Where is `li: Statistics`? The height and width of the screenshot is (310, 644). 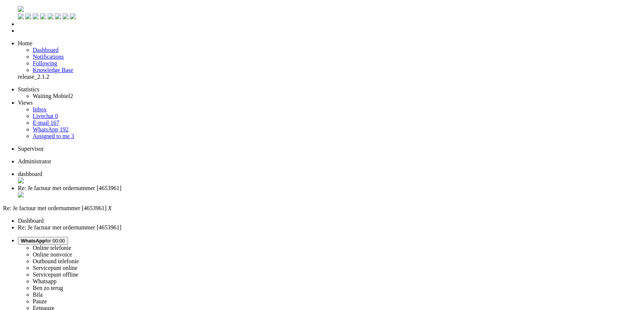 li: Statistics is located at coordinates (329, 89).